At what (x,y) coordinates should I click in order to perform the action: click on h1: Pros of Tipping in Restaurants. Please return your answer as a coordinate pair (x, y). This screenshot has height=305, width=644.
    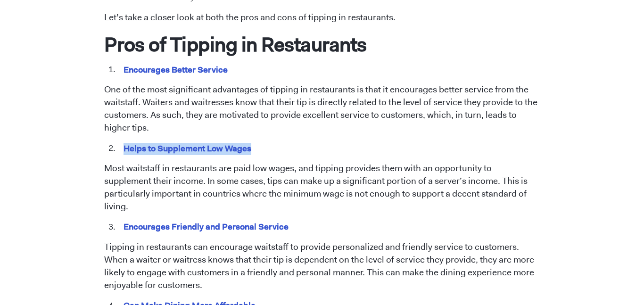
    Looking at the image, I should click on (322, 44).